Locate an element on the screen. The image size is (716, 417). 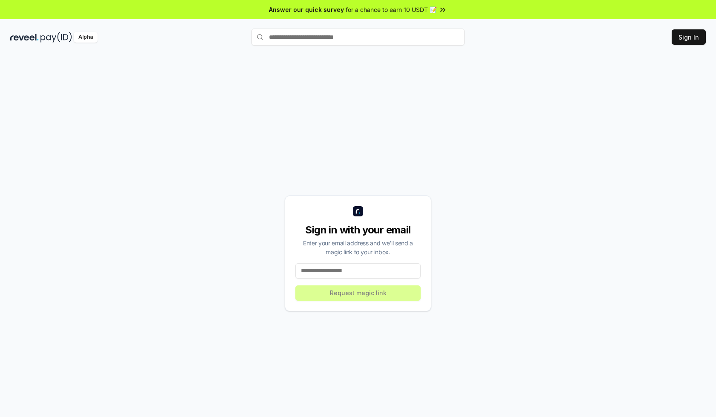
span: Answer our quick survey is located at coordinates (306, 9).